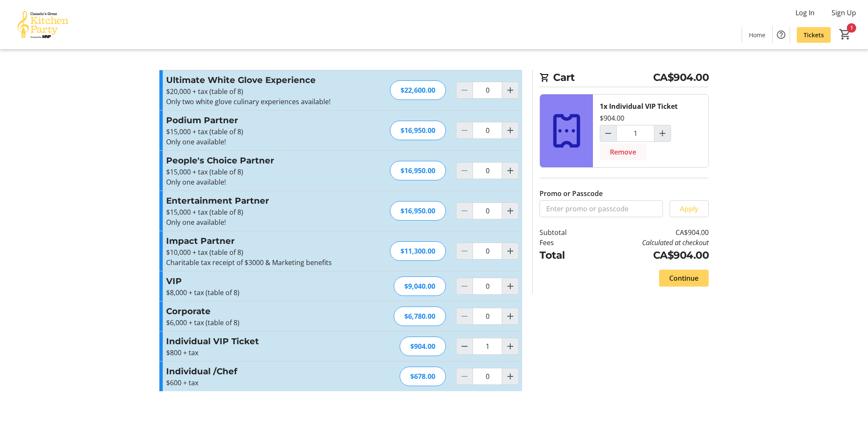 This screenshot has width=868, height=431. Describe the element at coordinates (571, 193) in the screenshot. I see `label: Promo or Passcode` at that location.